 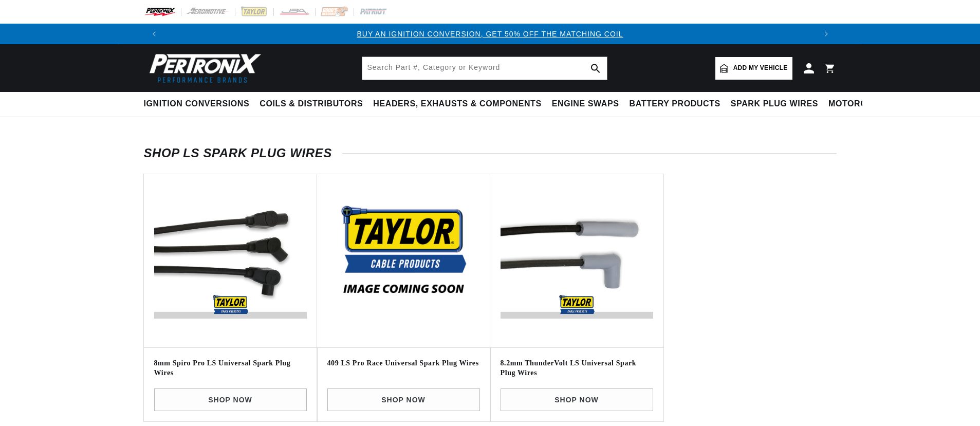 I want to click on img: Image-Coming-Soon-v1657049945770.jpg, so click(x=404, y=260).